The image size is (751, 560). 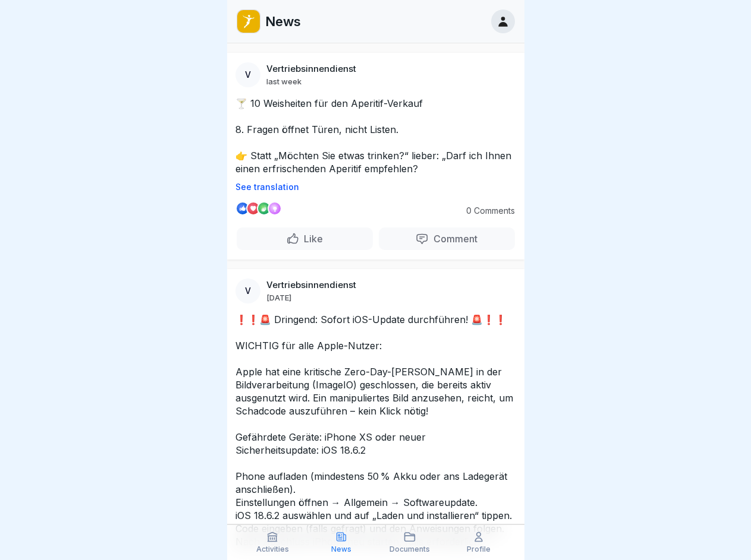 What do you see at coordinates (272, 549) in the screenshot?
I see `p: Activities` at bounding box center [272, 549].